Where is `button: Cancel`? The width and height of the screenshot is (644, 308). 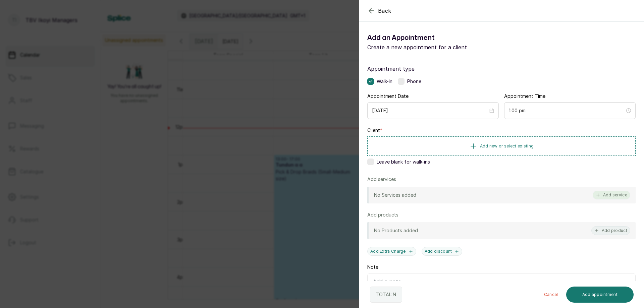
button: Cancel is located at coordinates (551, 295).